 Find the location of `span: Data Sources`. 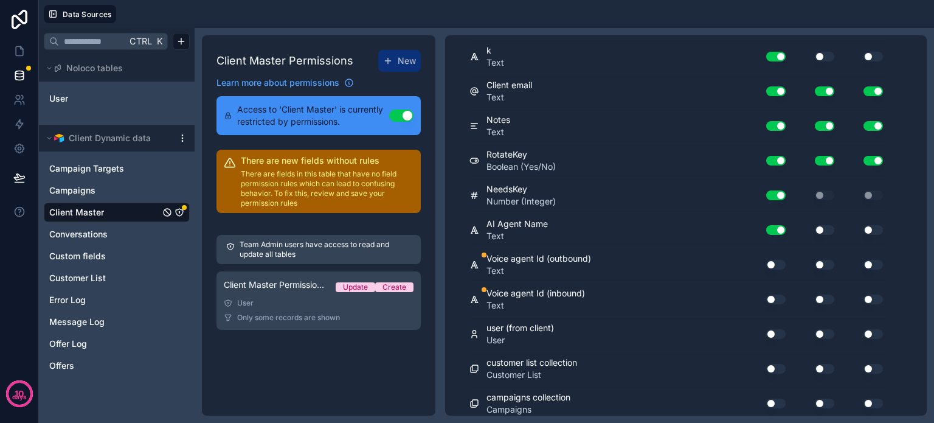

span: Data Sources is located at coordinates (87, 14).